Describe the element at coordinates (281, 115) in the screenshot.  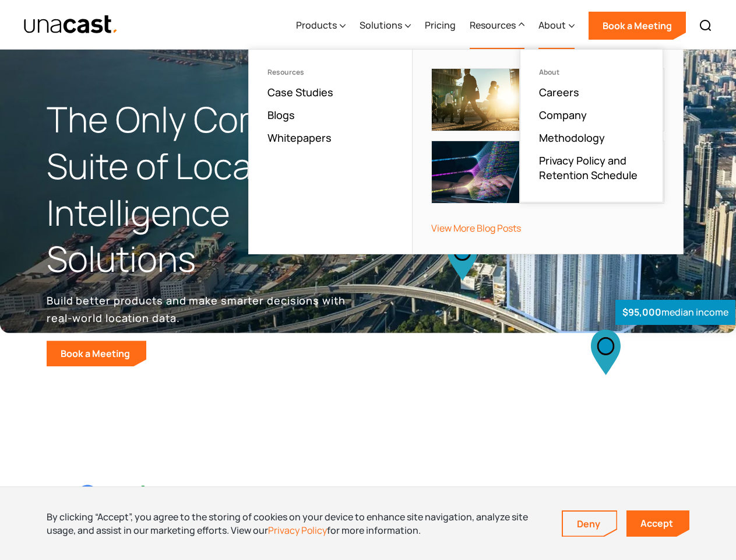
I see `a: Blogs` at that location.